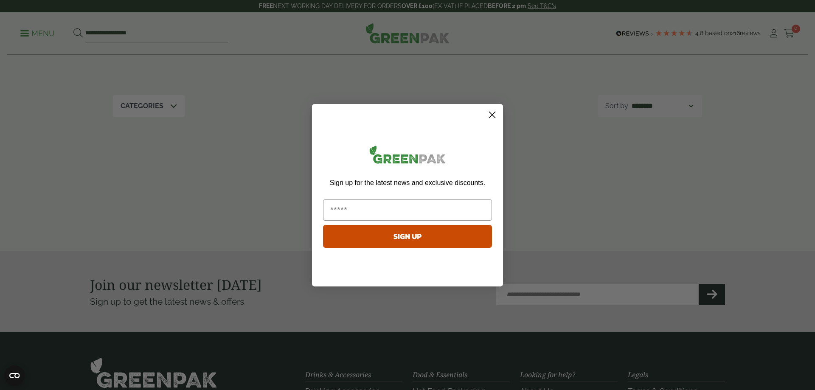  Describe the element at coordinates (492, 115) in the screenshot. I see `button: Close dialog` at that location.